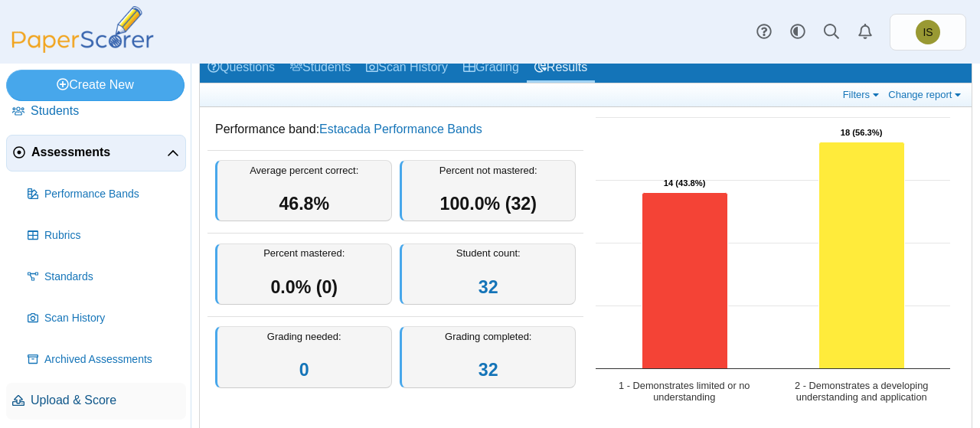  I want to click on span: Assessments, so click(99, 153).